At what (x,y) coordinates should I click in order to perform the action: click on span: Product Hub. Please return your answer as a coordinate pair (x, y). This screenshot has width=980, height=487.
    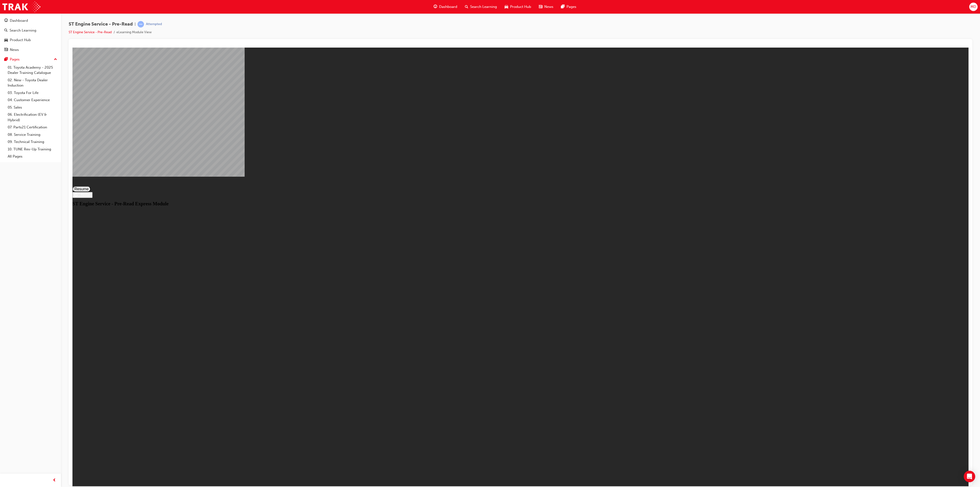
    Looking at the image, I should click on (520, 6).